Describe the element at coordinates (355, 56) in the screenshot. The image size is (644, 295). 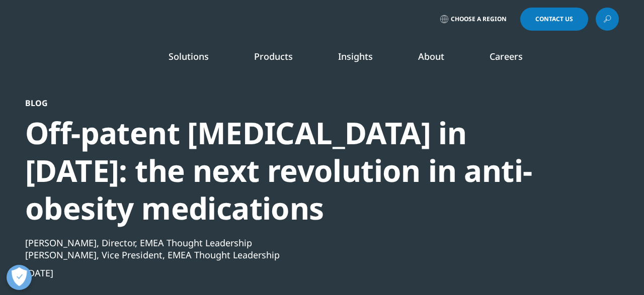
I see `a: Insights` at that location.